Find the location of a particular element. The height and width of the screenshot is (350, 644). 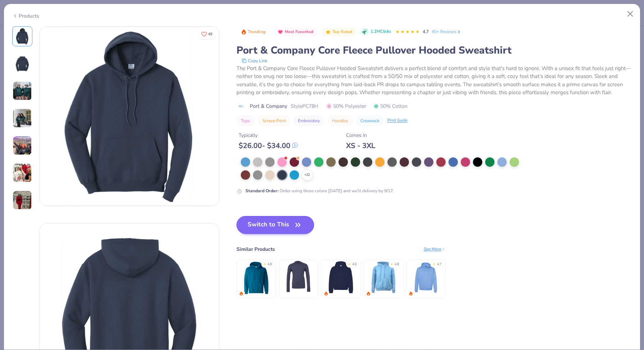

span: 49 is located at coordinates (210, 34).